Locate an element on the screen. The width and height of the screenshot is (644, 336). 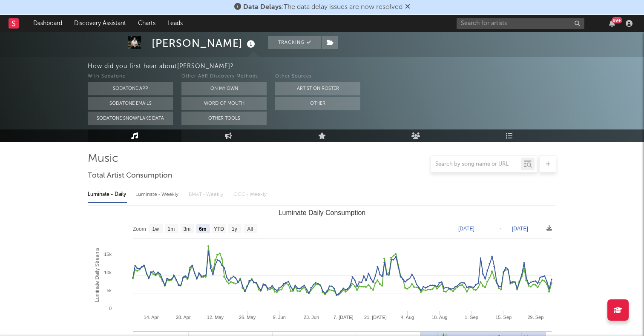
button: Word Of Mouth is located at coordinates (224, 103).